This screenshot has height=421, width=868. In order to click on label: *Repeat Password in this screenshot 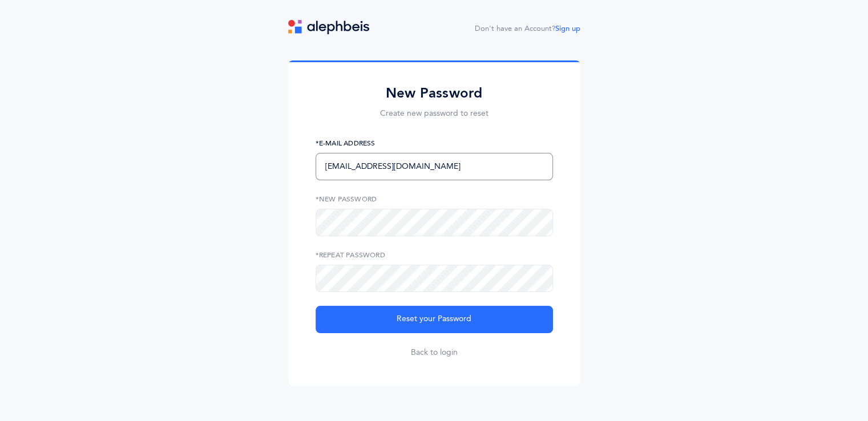, I will do `click(434, 255)`.